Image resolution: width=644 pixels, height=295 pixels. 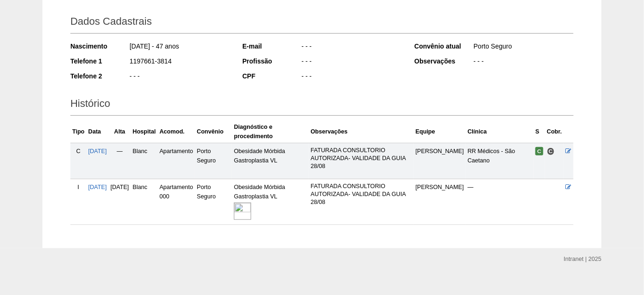 What do you see at coordinates (271, 76) in the screenshot?
I see `div: CPF` at bounding box center [271, 76].